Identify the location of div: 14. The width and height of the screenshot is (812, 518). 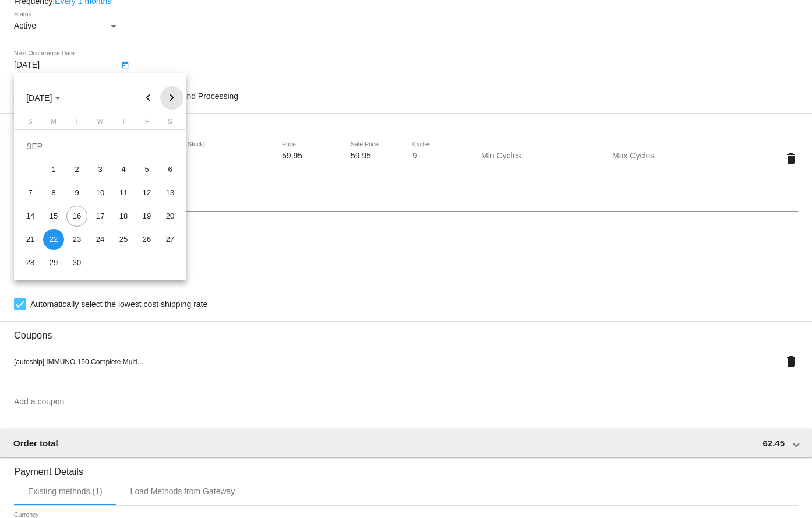
(30, 216).